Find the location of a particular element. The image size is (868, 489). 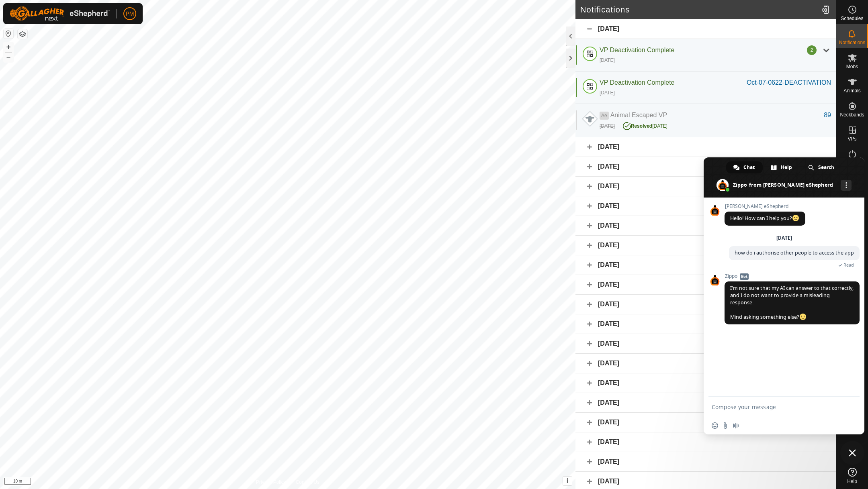

a: Contact Us is located at coordinates (307, 482).